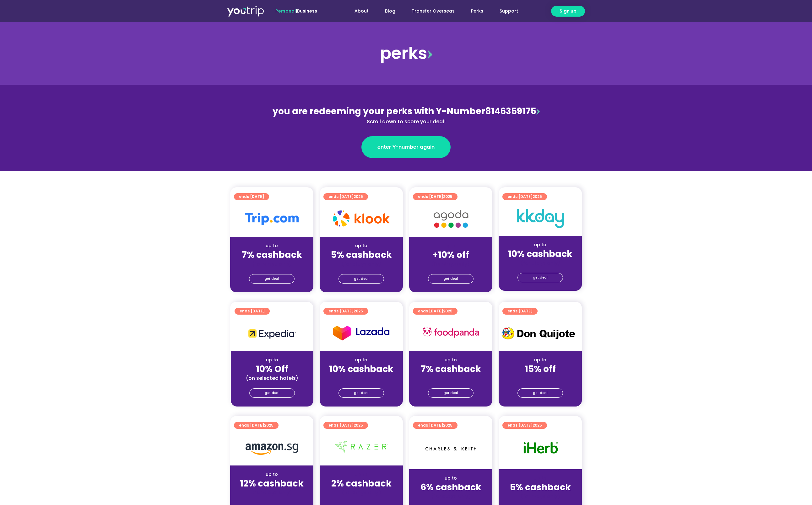 Image resolution: width=812 pixels, height=505 pixels. Describe the element at coordinates (379, 111) in the screenshot. I see `span: you are redeeming your perks with Y-Number` at that location.